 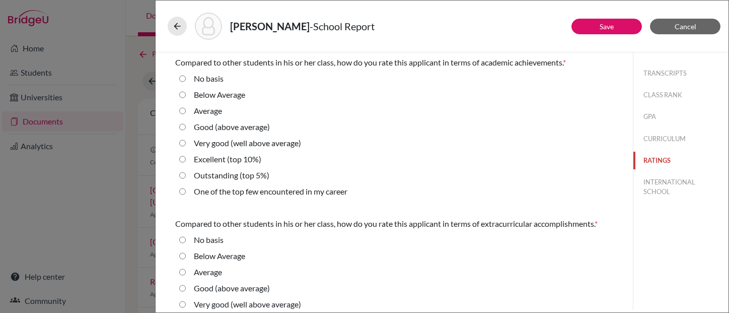 I want to click on span: - School Report, so click(x=342, y=26).